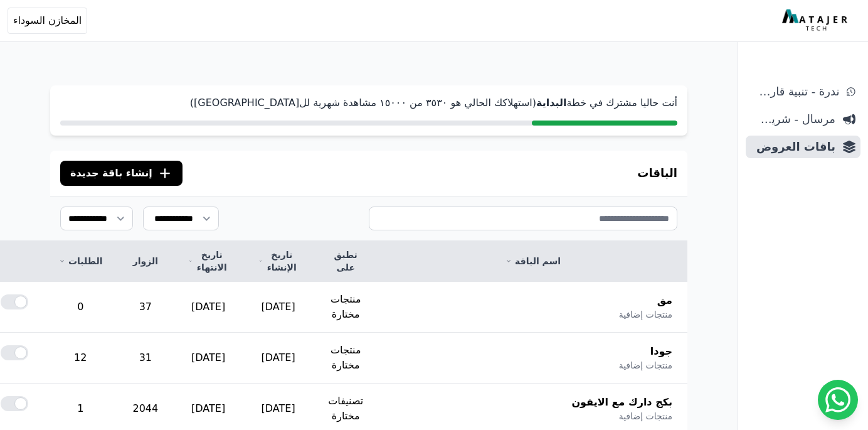 The height and width of the screenshot is (430, 868). I want to click on a: الطلبات, so click(80, 261).